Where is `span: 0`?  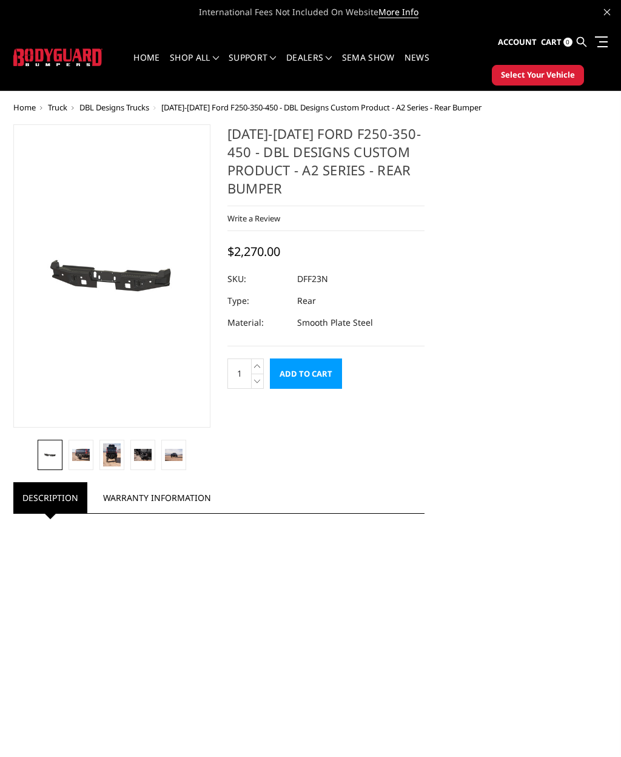 span: 0 is located at coordinates (568, 42).